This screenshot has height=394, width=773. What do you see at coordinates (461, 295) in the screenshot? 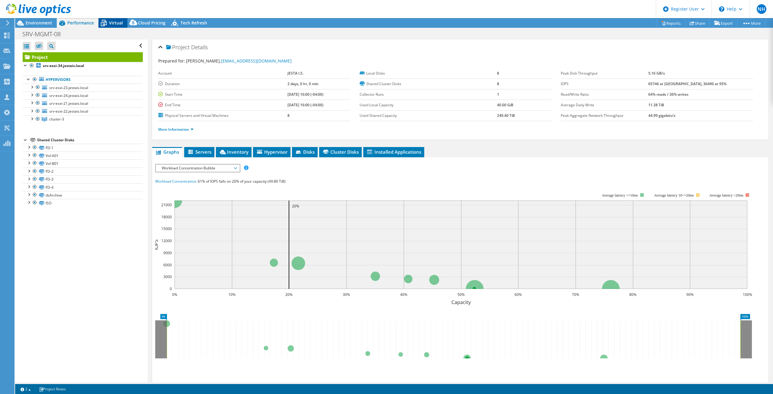
I see `text: 50%` at bounding box center [461, 295].